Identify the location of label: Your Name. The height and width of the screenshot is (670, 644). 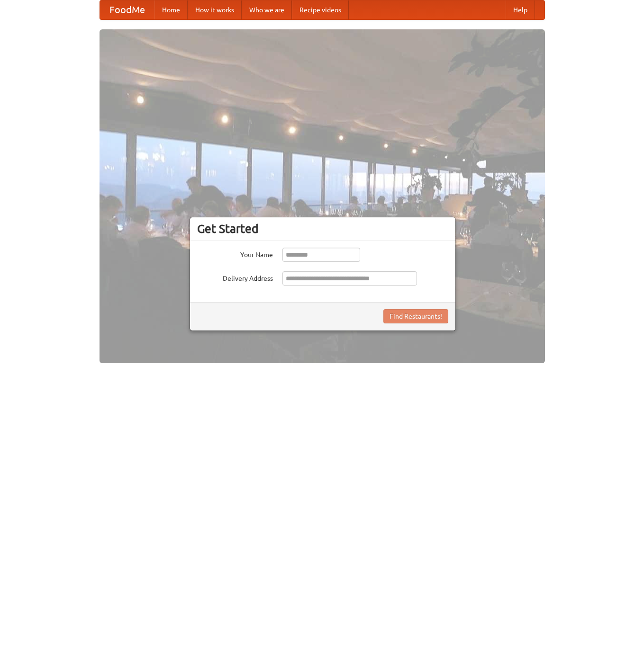
(235, 253).